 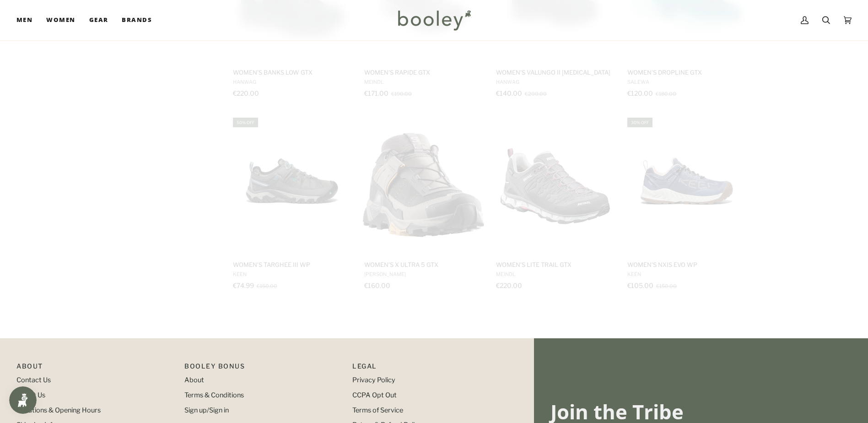 I want to click on span: Gear, so click(x=99, y=21).